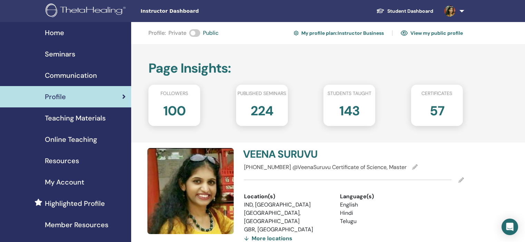  What do you see at coordinates (338, 33) in the screenshot?
I see `a: My profile plan:Instructor Business` at bounding box center [338, 33].